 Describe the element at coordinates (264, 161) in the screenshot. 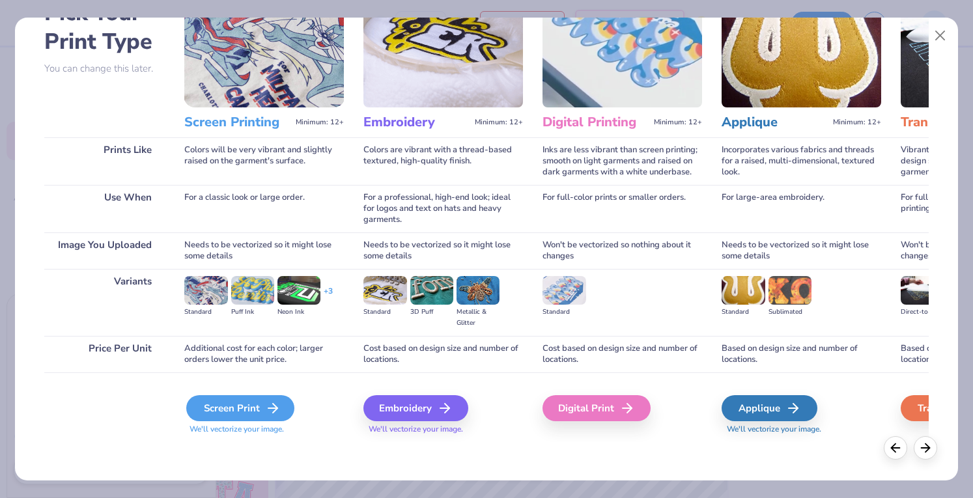

I see `div: Colors will be very vibrant and slightly raised on the garment's surface.` at that location.